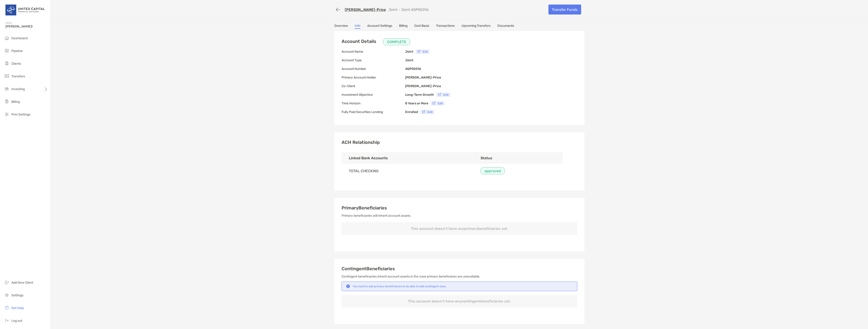  I want to click on a: Overview, so click(341, 27).